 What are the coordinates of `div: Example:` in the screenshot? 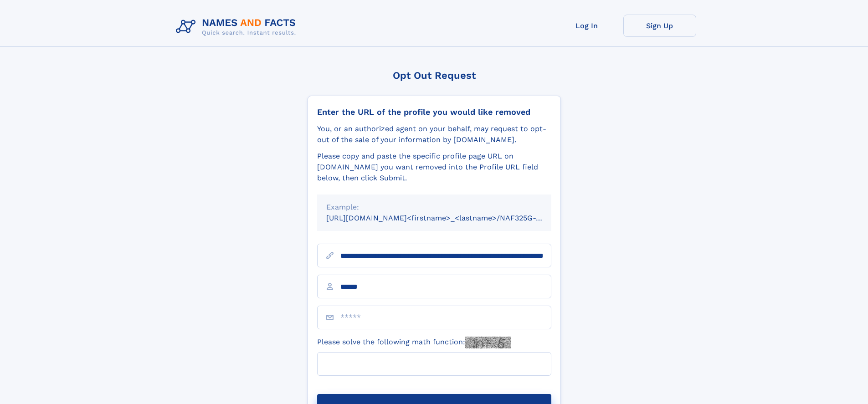 It's located at (434, 207).